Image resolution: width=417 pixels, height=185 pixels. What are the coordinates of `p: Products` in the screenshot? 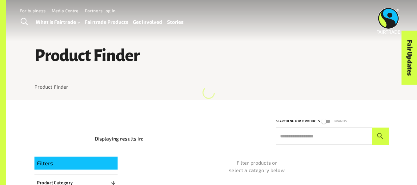 It's located at (311, 121).